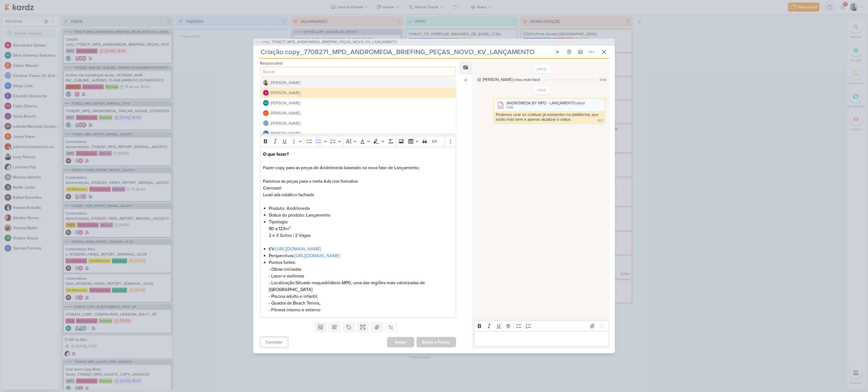 The height and width of the screenshot is (392, 868). What do you see at coordinates (297, 311) in the screenshot?
I see `span: itness interno e externo` at bounding box center [297, 311].